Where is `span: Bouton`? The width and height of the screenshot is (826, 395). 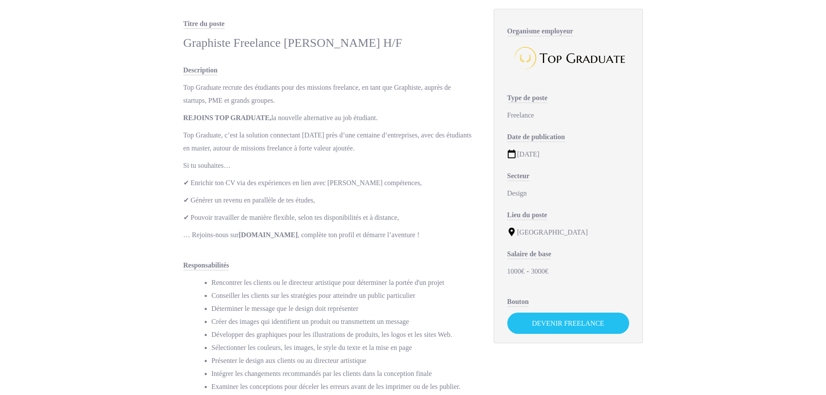 span: Bouton is located at coordinates (518, 302).